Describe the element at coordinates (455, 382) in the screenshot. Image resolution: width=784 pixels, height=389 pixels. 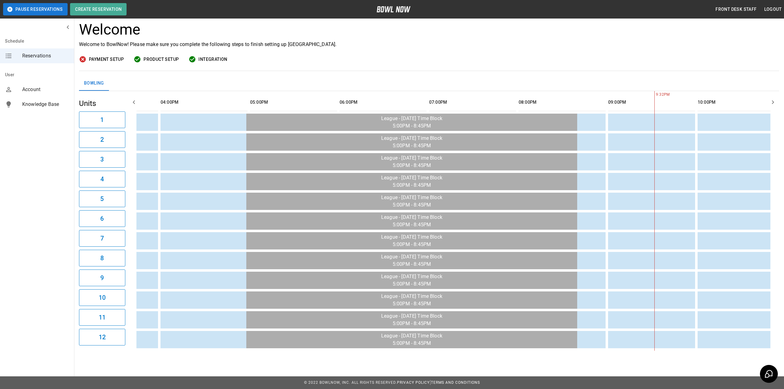
I see `a: Terms and Conditions` at that location.